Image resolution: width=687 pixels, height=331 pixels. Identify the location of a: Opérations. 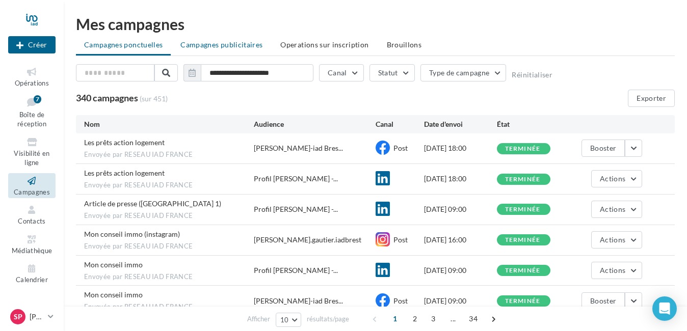
(32, 76).